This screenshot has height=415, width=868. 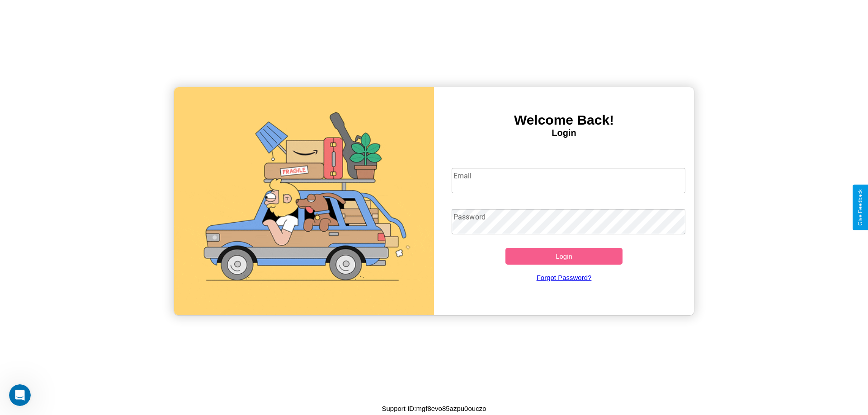 What do you see at coordinates (434, 408) in the screenshot?
I see `p: Support ID: mgf8evo85azpu0ouczo` at bounding box center [434, 408].